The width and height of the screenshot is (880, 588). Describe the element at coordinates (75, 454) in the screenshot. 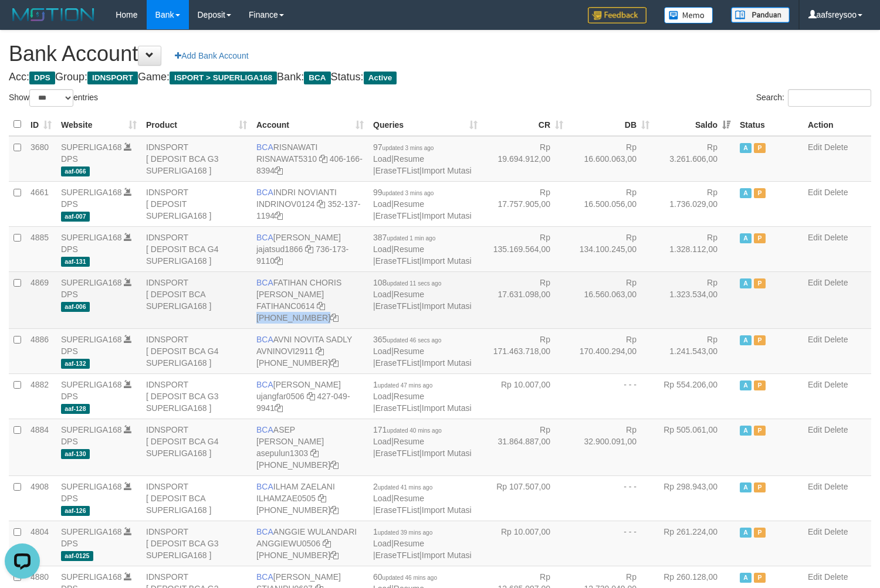

I see `span: aaf-130` at that location.